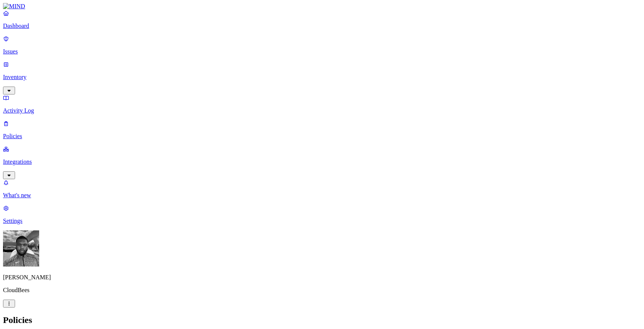  I want to click on a: Inventory, so click(322, 77).